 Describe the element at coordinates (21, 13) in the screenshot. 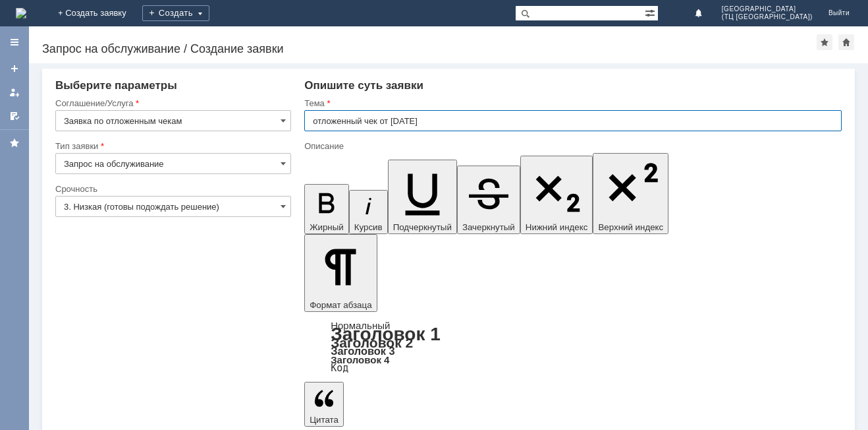

I see `img: logo` at that location.